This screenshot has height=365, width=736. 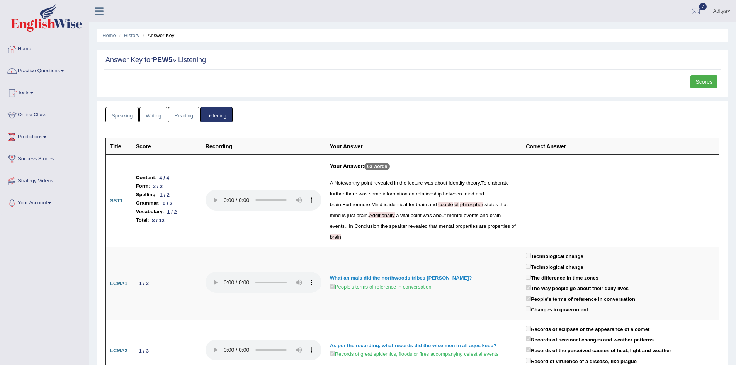 What do you see at coordinates (703, 7) in the screenshot?
I see `span: 7` at bounding box center [703, 7].